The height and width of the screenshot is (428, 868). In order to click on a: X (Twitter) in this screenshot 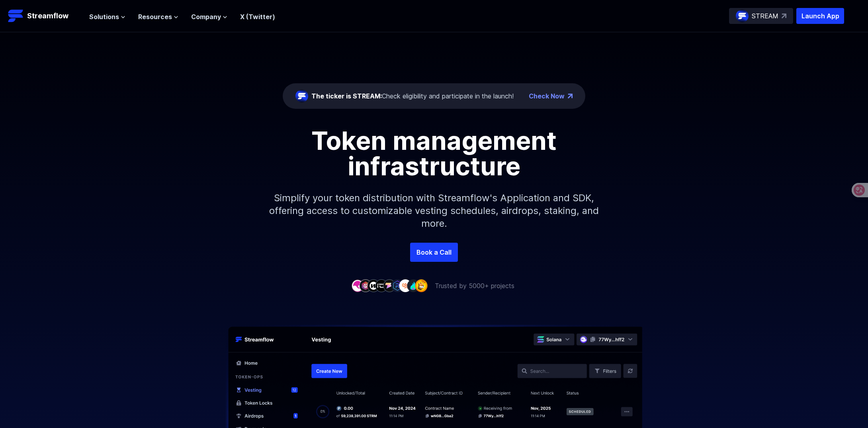, I will do `click(258, 17)`.